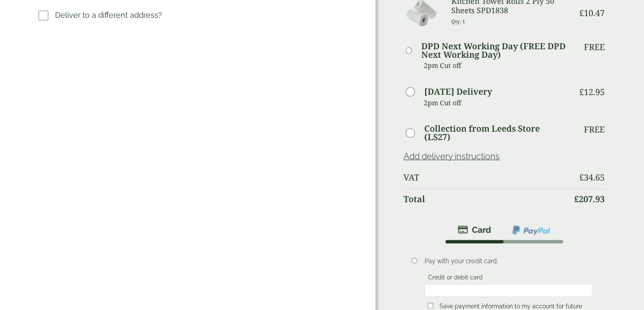  What do you see at coordinates (474, 230) in the screenshot?
I see `img: stripe.png` at bounding box center [474, 230].